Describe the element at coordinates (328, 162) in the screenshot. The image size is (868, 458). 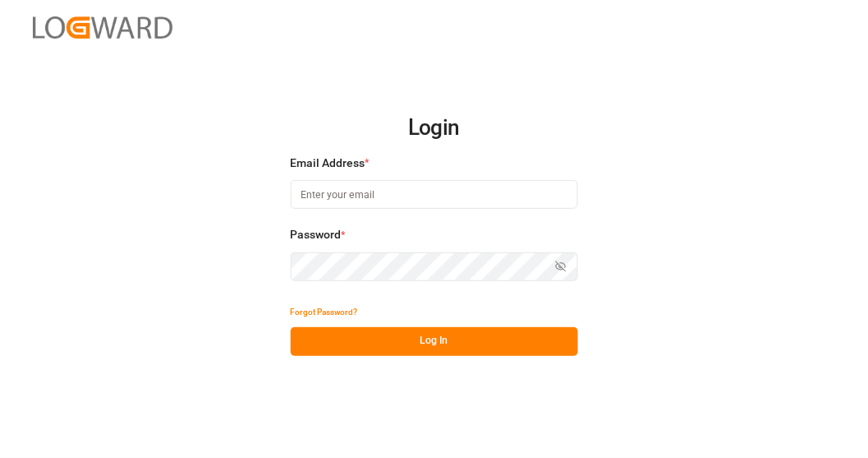
I see `span: Email Address` at that location.